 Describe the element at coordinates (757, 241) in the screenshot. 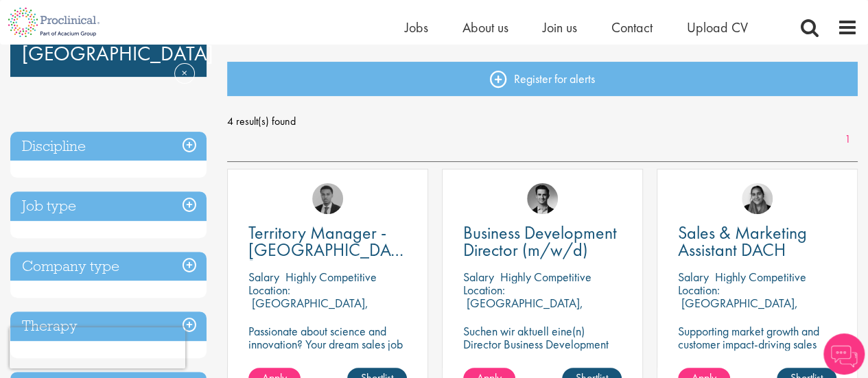

I see `a: Sales & Marketing Assistant DACH` at that location.